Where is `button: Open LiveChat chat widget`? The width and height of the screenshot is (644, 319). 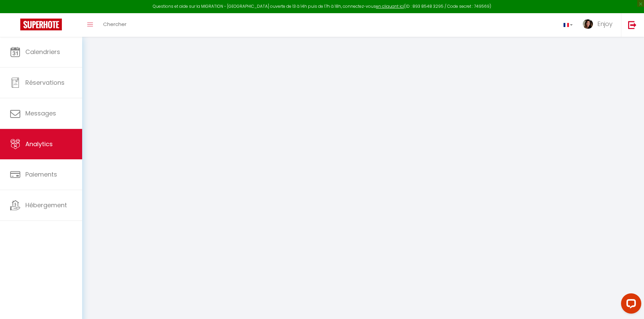
button: Open LiveChat chat widget is located at coordinates (16, 13).